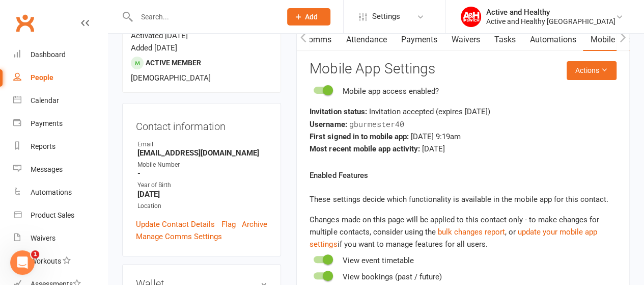 The width and height of the screenshot is (644, 285). I want to click on a: Manage Comms Settings, so click(178, 237).